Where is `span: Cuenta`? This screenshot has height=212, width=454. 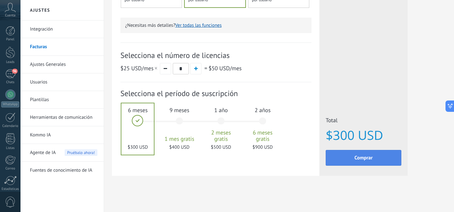 span: Cuenta is located at coordinates (10, 15).